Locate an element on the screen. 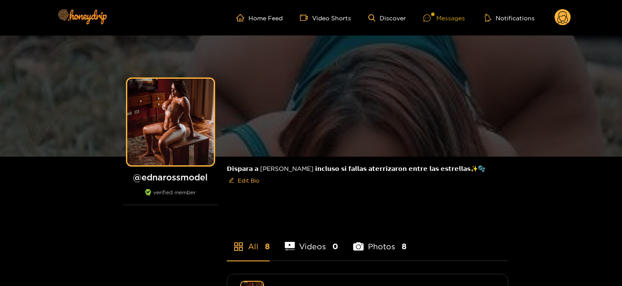 Image resolution: width=622 pixels, height=286 pixels. li: Photos is located at coordinates (380, 241).